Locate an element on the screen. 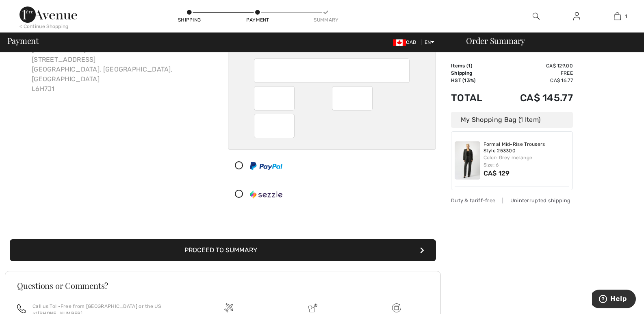 This screenshot has height=314, width=644. div: My Shopping Bag (1 Item) is located at coordinates (512, 120).